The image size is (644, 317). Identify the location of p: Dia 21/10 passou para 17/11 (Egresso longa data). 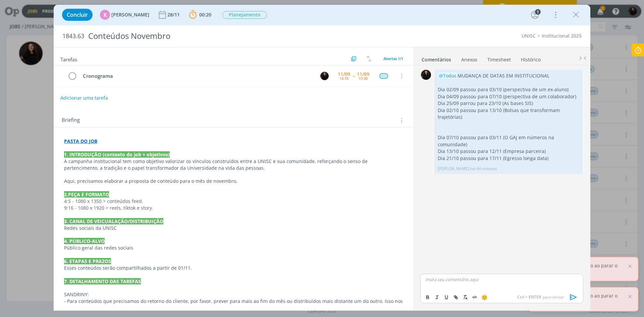
(508, 158).